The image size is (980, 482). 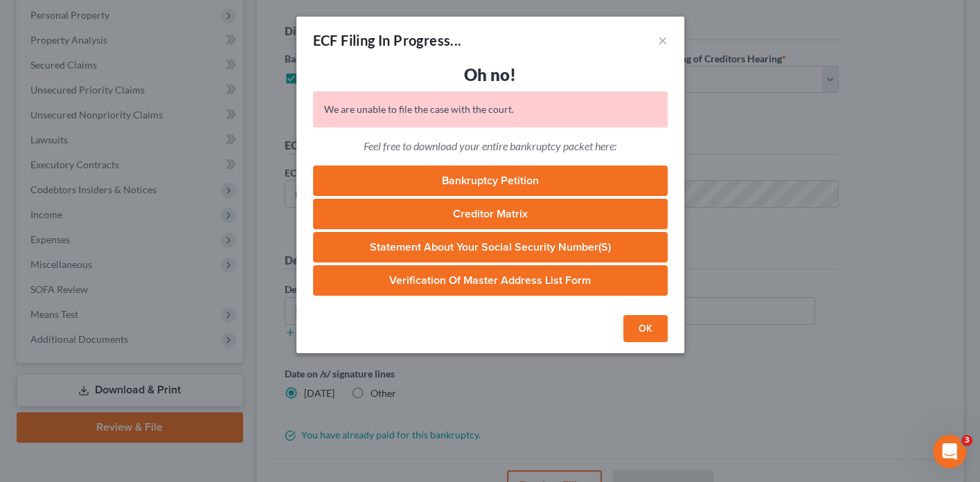 What do you see at coordinates (490, 75) in the screenshot?
I see `h3: Oh no!` at bounding box center [490, 75].